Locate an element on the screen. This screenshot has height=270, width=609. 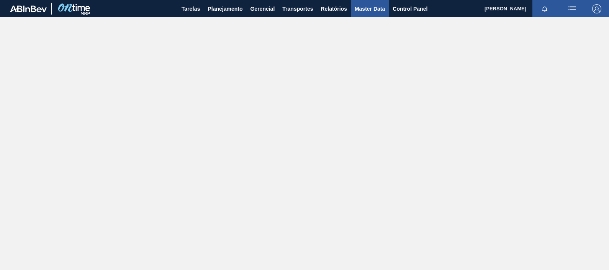
img: Logout is located at coordinates (597, 9).